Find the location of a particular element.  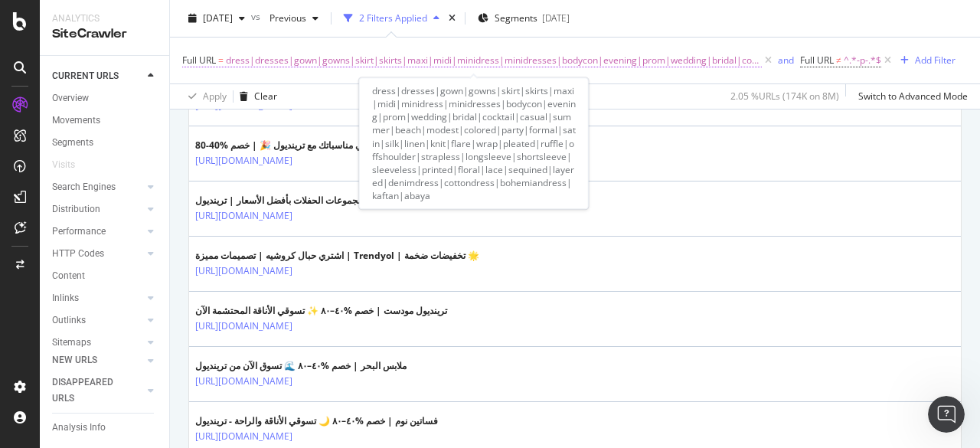

div: Add Filter is located at coordinates (935, 60).